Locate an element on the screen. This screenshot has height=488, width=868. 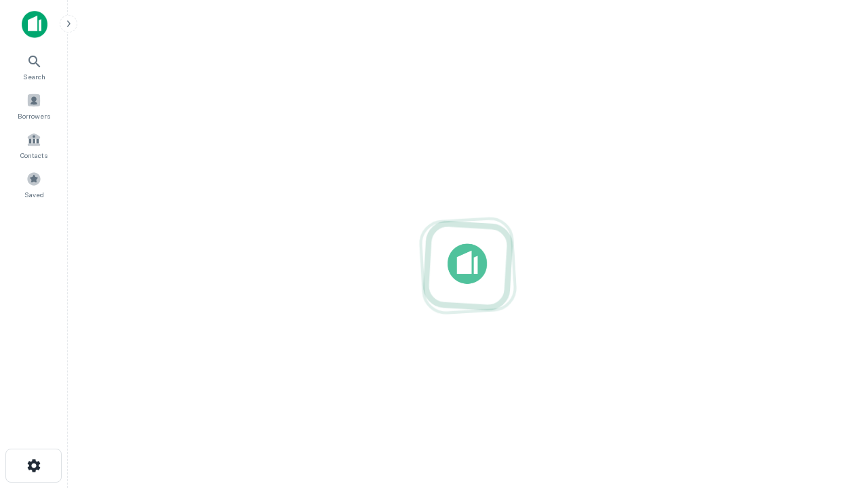
span: Search is located at coordinates (34, 77).